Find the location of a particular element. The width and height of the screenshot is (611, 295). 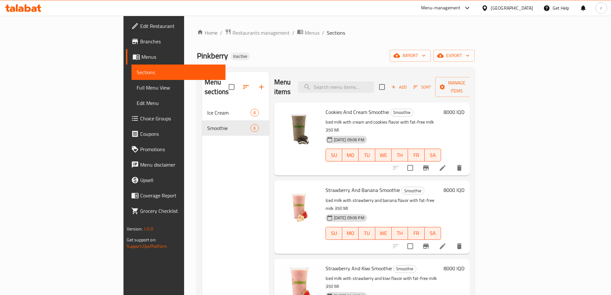

button: Manage items is located at coordinates (457, 87).